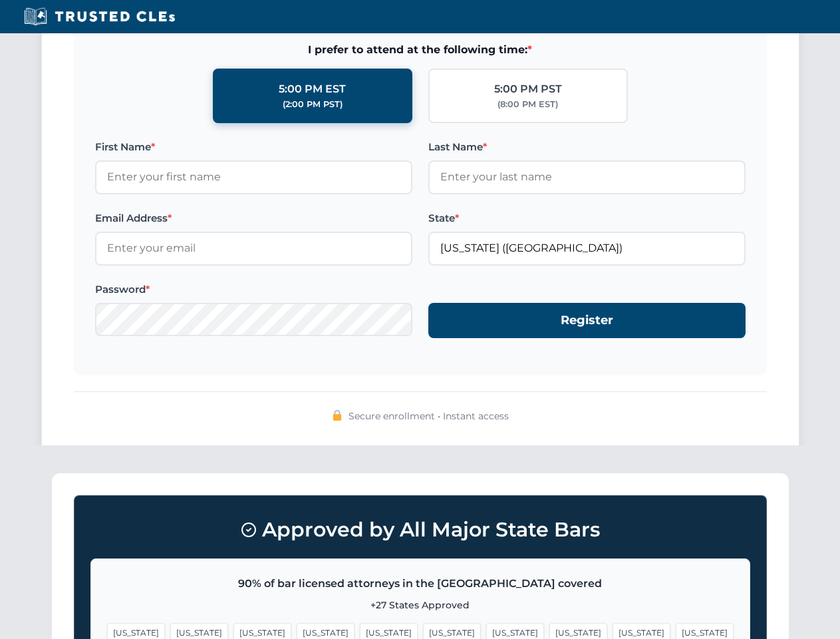 This screenshot has width=840, height=639. I want to click on div: 5:00 PM PST, so click(528, 89).